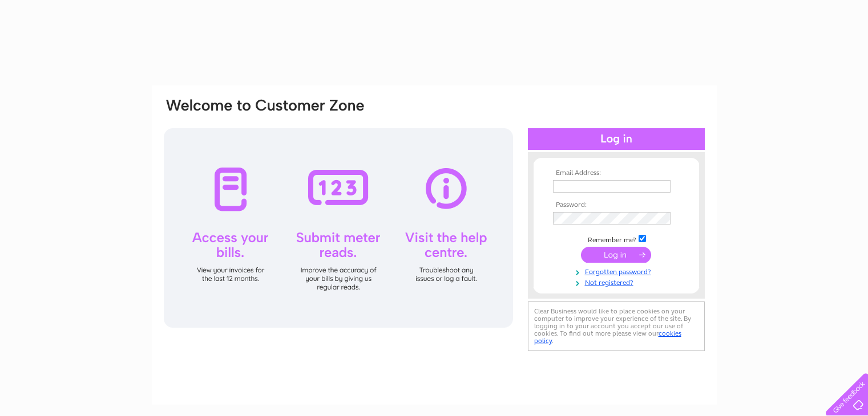 This screenshot has width=868, height=416. What do you see at coordinates (616, 239) in the screenshot?
I see `td: Remember me?` at bounding box center [616, 239].